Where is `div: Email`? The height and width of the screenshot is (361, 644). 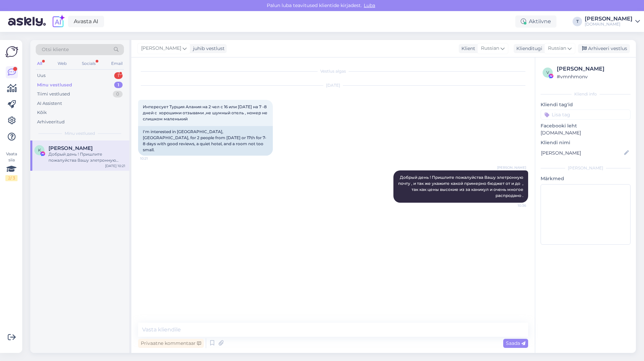 div: Email is located at coordinates (117, 64).